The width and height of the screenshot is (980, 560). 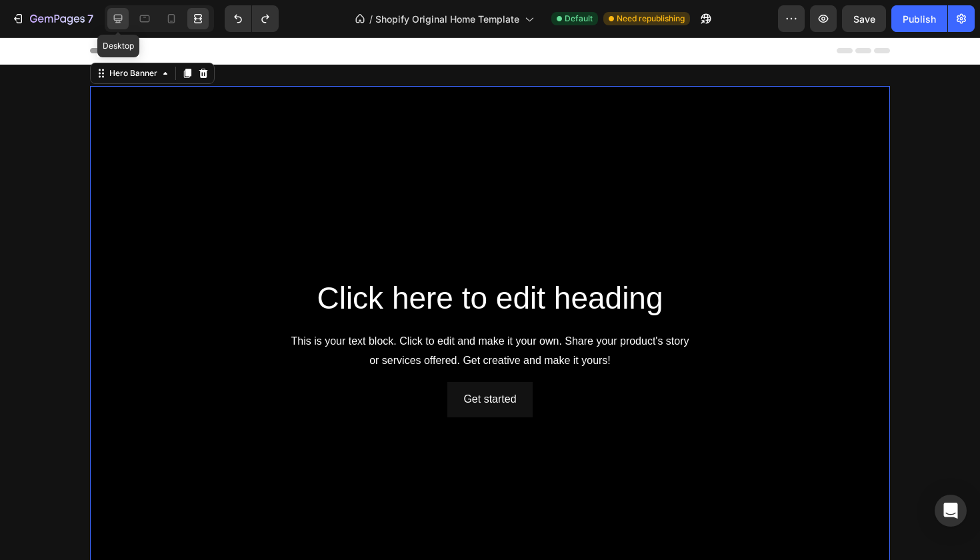 I want to click on button: Save, so click(x=864, y=19).